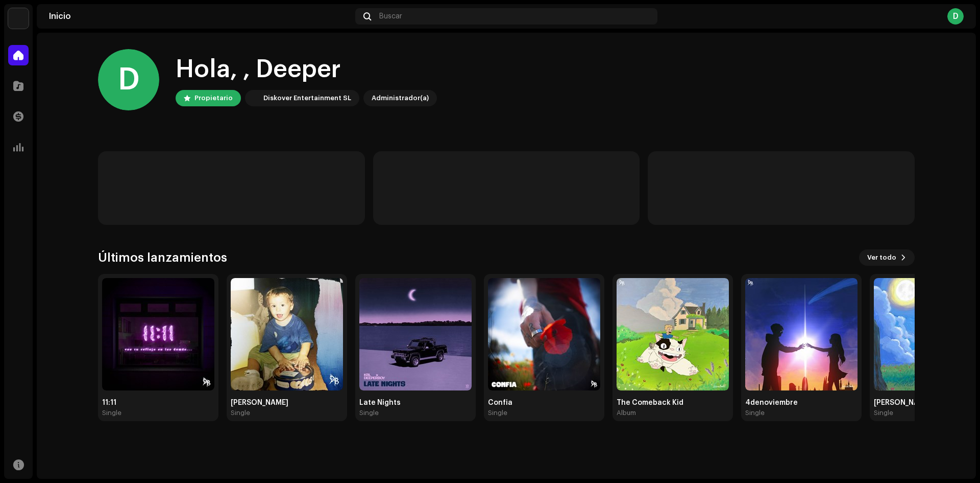  Describe the element at coordinates (416, 403) in the screenshot. I see `div: Late Nights` at that location.